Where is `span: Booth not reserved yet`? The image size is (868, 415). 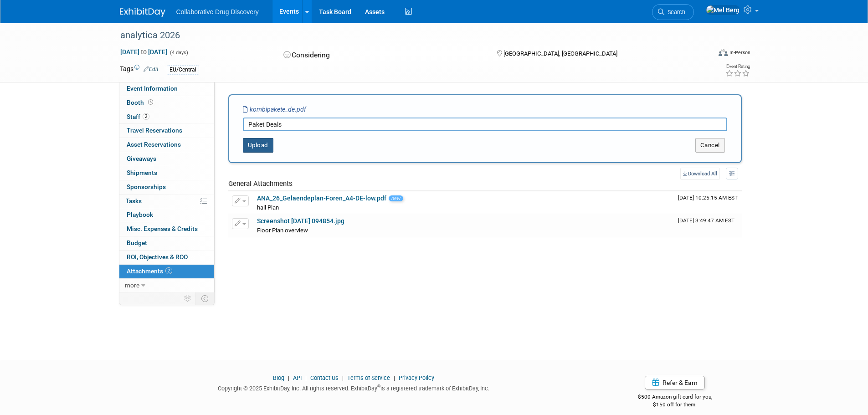
span: Booth not reserved yet is located at coordinates (150, 102).